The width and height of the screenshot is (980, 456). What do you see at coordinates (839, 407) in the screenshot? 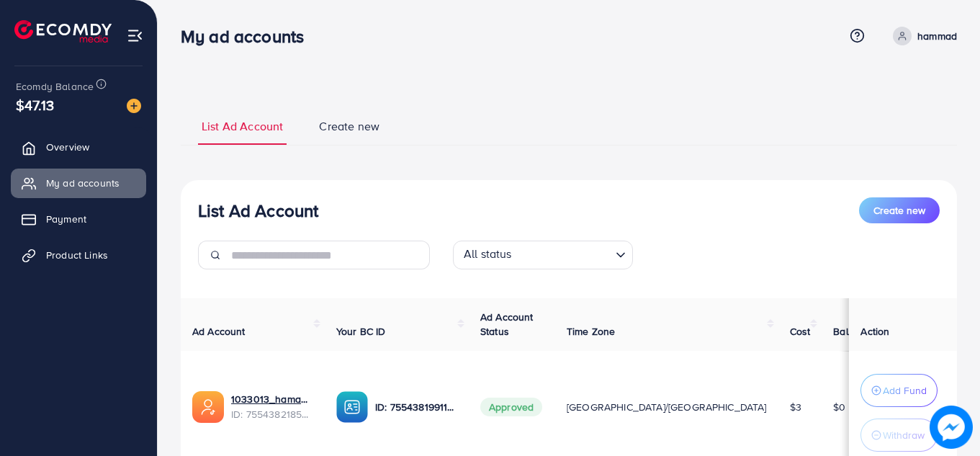
I see `span: $0` at bounding box center [839, 407].